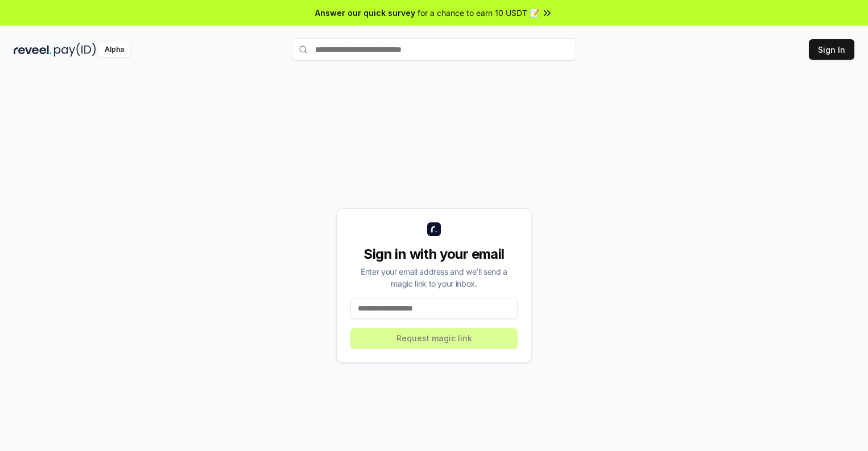 This screenshot has width=868, height=451. Describe the element at coordinates (434, 229) in the screenshot. I see `img: logo_small` at that location.